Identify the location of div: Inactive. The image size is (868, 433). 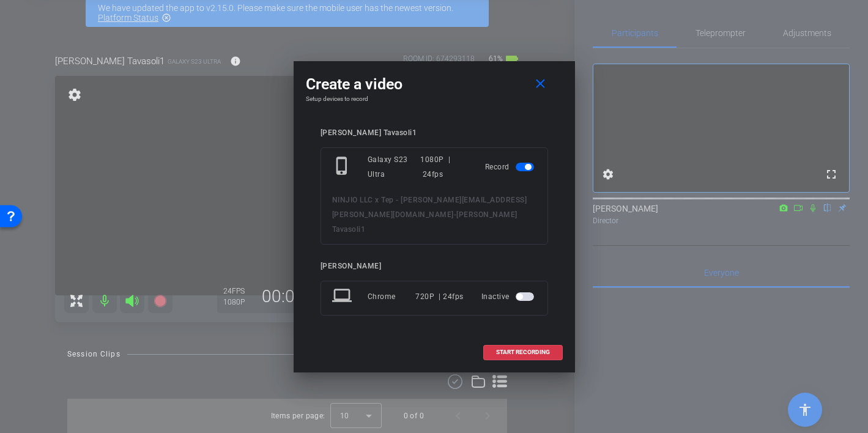
(509, 296).